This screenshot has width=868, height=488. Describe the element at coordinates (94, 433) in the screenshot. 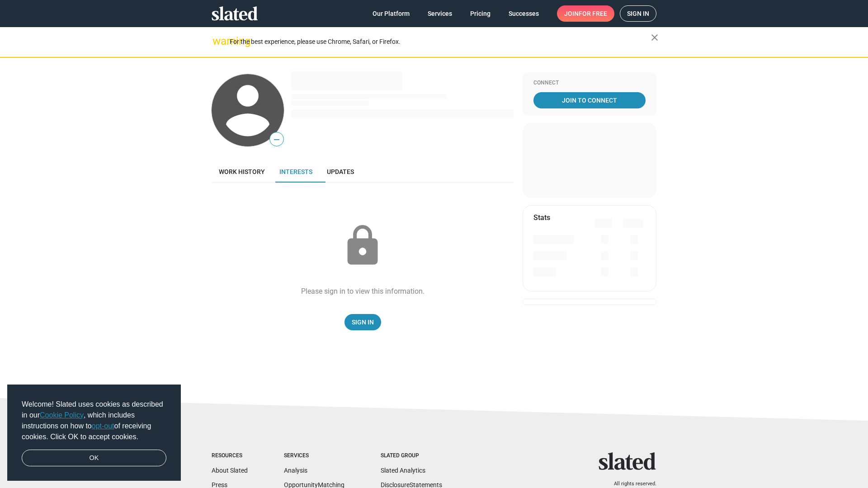

I see `div: cookieconsent` at that location.